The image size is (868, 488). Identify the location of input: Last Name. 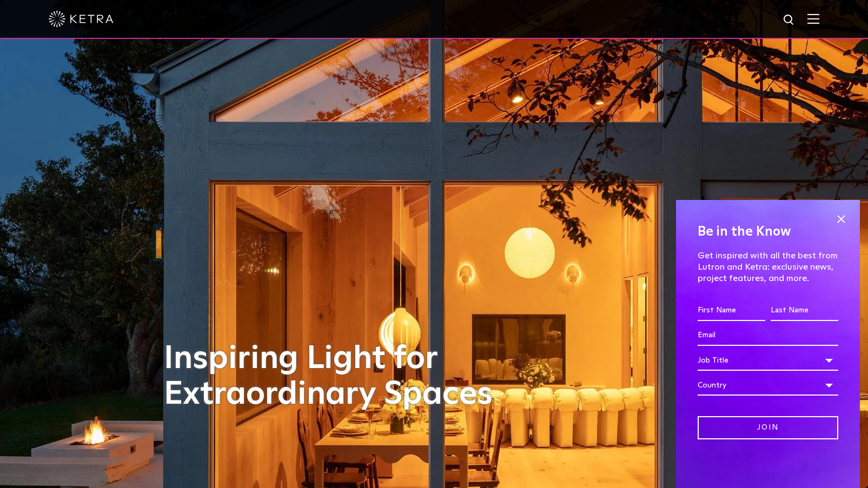
(804, 311).